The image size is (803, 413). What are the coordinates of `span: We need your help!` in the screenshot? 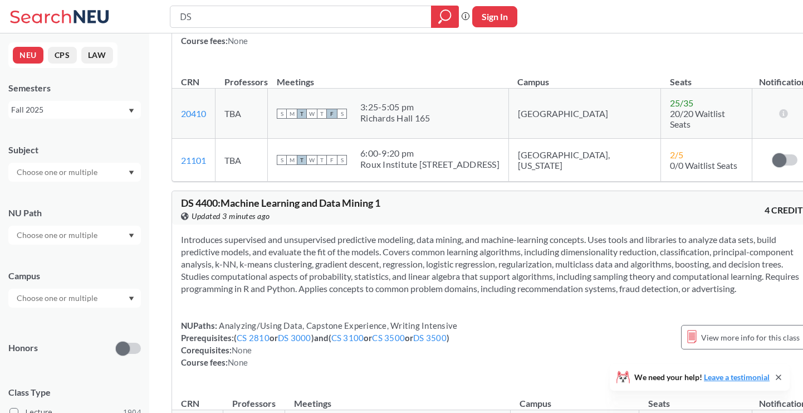 It's located at (702, 377).